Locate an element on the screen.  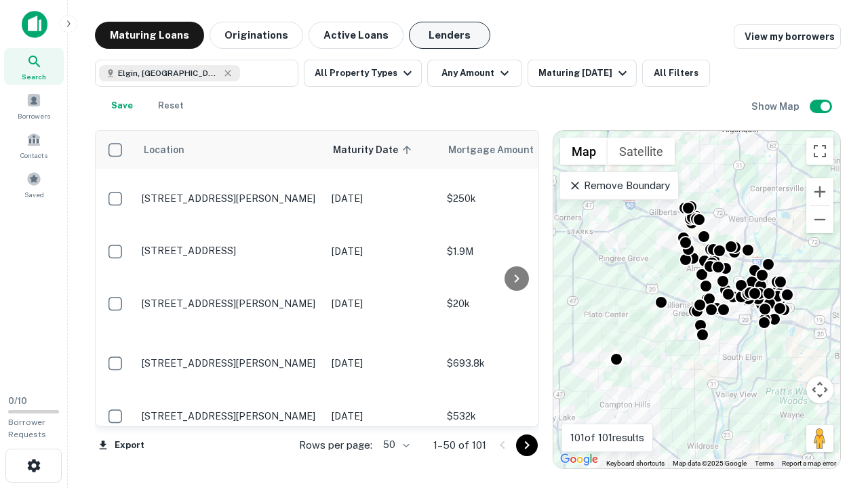
th: Location is located at coordinates (229, 150).